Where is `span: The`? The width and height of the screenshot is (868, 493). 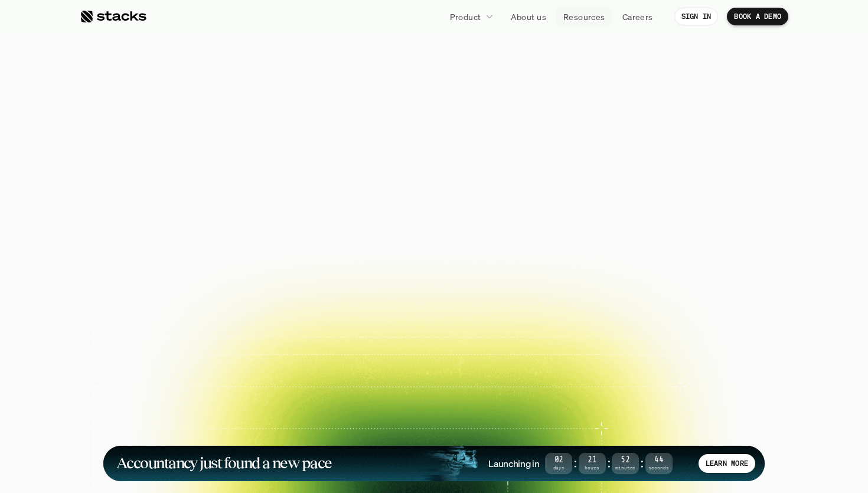 span: The is located at coordinates (257, 98).